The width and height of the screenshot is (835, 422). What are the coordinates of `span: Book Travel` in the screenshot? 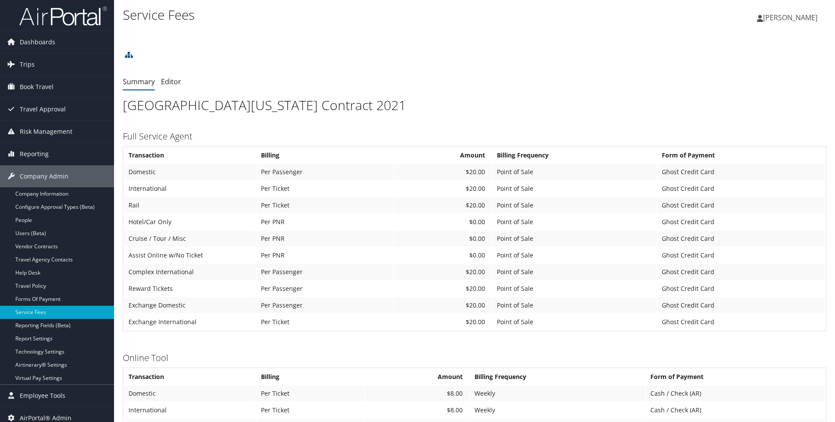 It's located at (36, 87).